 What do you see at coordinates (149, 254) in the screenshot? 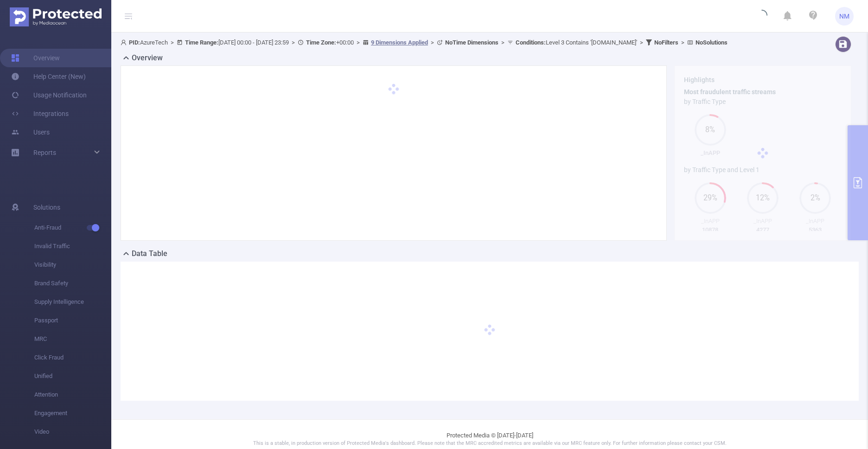
I see `h2: Data Table` at bounding box center [149, 254].